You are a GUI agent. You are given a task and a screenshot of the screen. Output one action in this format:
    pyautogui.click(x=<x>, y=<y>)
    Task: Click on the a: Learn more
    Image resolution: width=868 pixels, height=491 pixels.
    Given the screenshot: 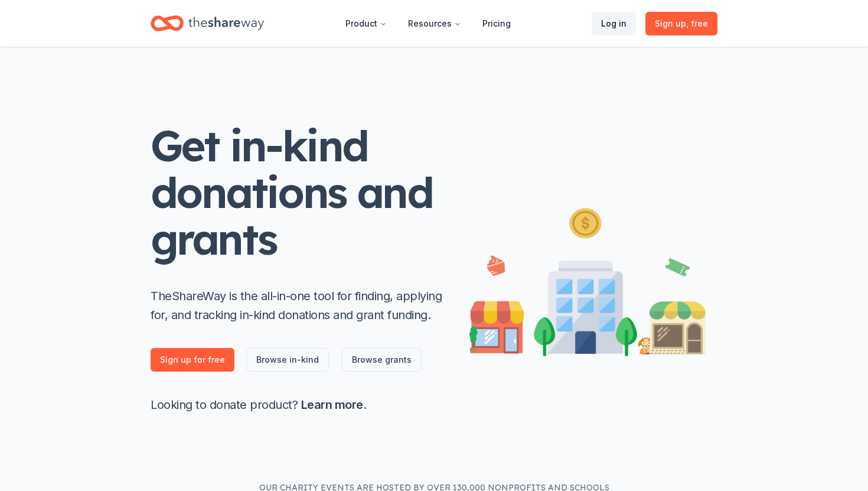 What is the action you would take?
    pyautogui.click(x=331, y=404)
    